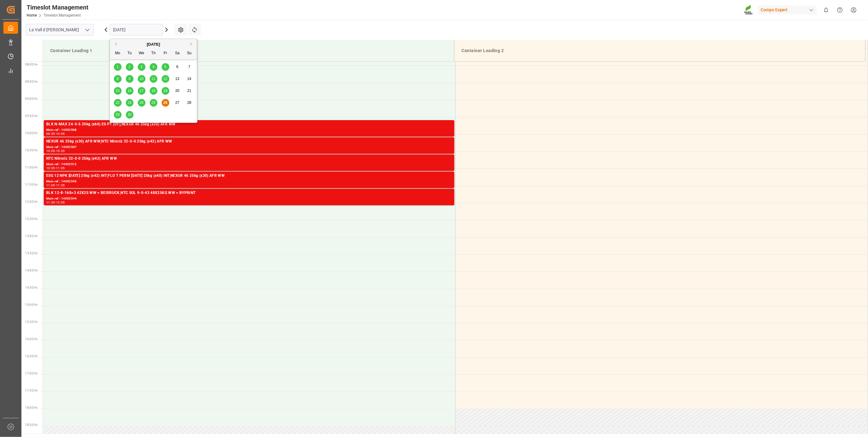 Image resolution: width=868 pixels, height=437 pixels. What do you see at coordinates (249, 125) in the screenshot?
I see `div: BLK N-MAX 24-5-5 25kg (x60) ES PT (OF);NEXUR 46 25kg (x30) AFR WW` at bounding box center [249, 125].